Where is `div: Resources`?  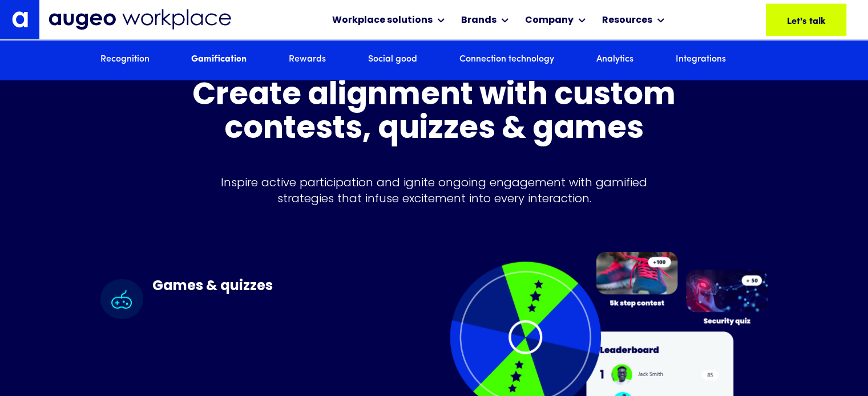 div: Resources is located at coordinates (627, 21).